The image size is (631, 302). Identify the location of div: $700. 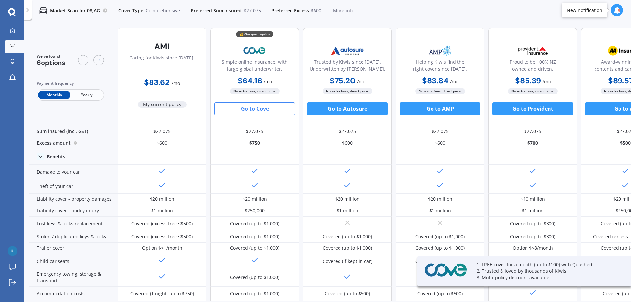
(533, 143).